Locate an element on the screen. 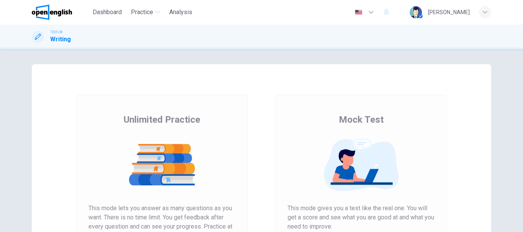  a: Analysis is located at coordinates (181, 12).